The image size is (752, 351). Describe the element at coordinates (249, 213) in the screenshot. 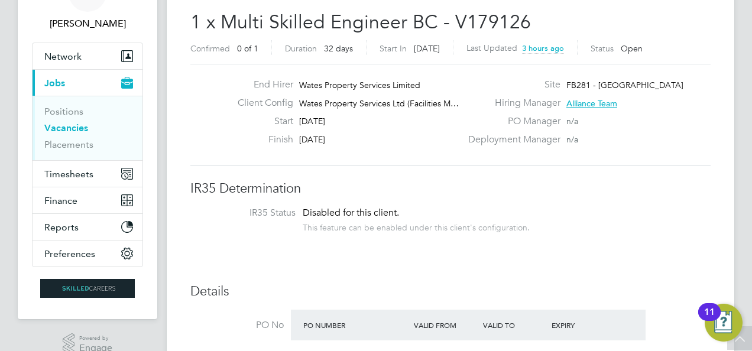

I see `label: IR35 Status` at that location.